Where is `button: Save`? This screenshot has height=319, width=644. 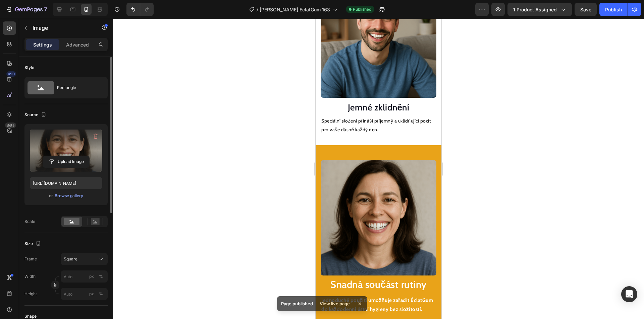 button: Save is located at coordinates (586, 9).